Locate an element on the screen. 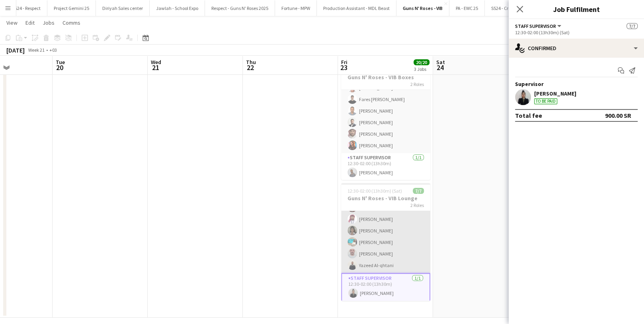  a: Jobs is located at coordinates (49, 23).